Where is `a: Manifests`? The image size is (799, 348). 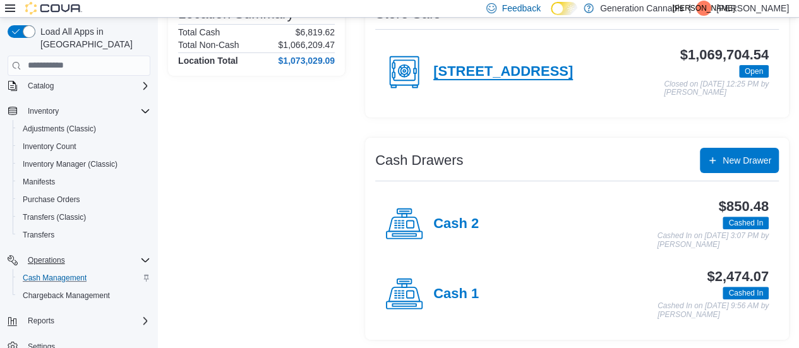
a: Manifests is located at coordinates (39, 182).